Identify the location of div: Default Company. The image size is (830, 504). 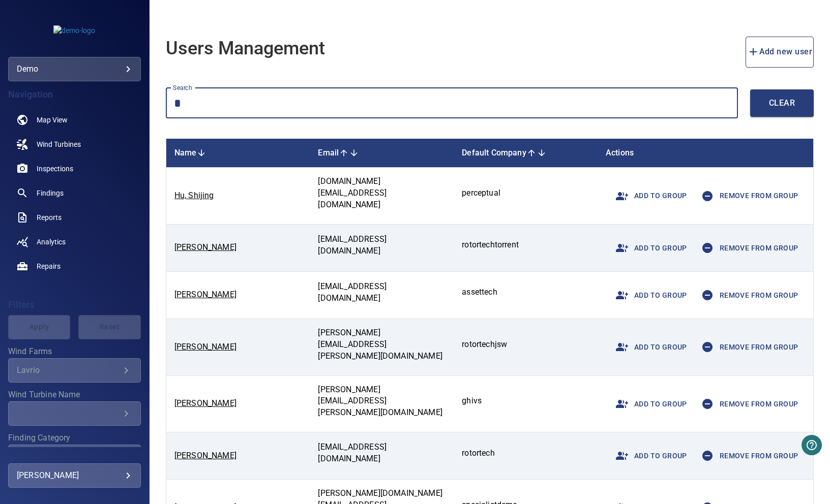
(526, 153).